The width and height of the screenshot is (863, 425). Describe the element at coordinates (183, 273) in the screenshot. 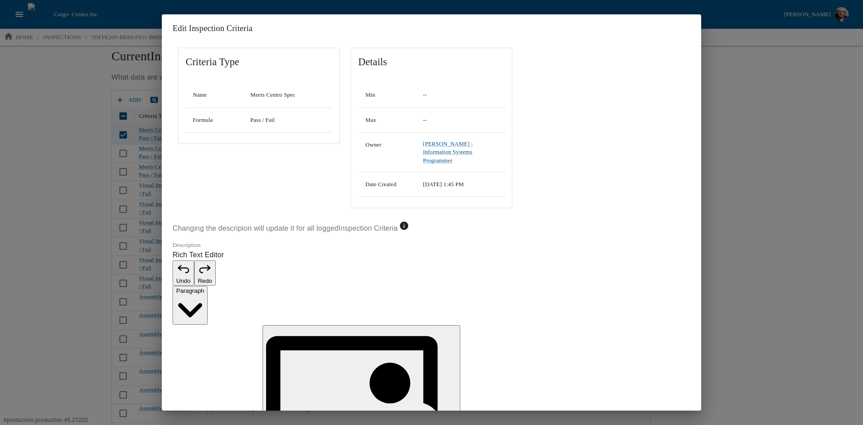

I see `button: Undo` at that location.